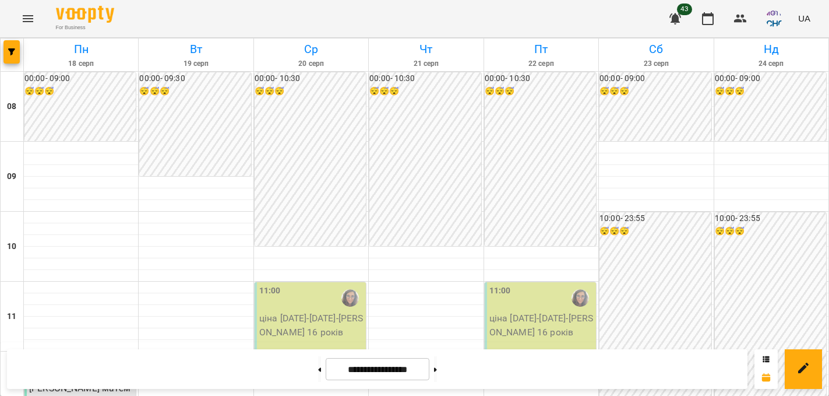 This screenshot has height=396, width=829. Describe the element at coordinates (28, 19) in the screenshot. I see `button: Menu` at that location.